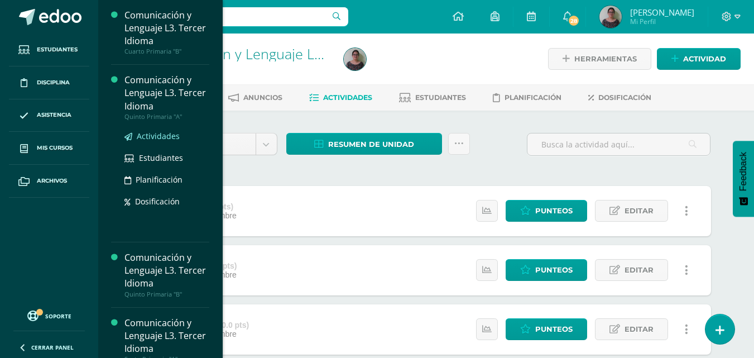 The height and width of the screenshot is (358, 754). What do you see at coordinates (662, 21) in the screenshot?
I see `span: Mi Perfil` at bounding box center [662, 21].